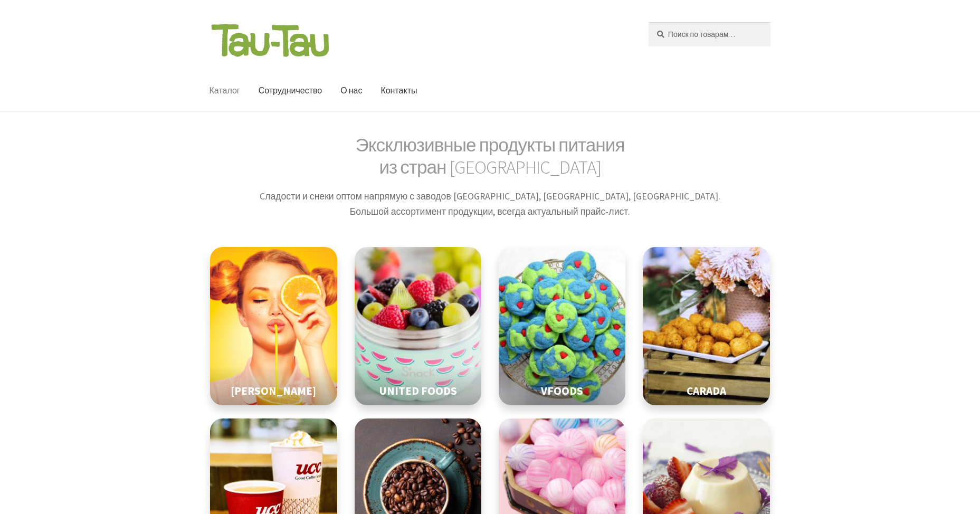 This screenshot has height=514, width=980. Describe the element at coordinates (709, 34) in the screenshot. I see `input: Поиск по товарам…` at that location.